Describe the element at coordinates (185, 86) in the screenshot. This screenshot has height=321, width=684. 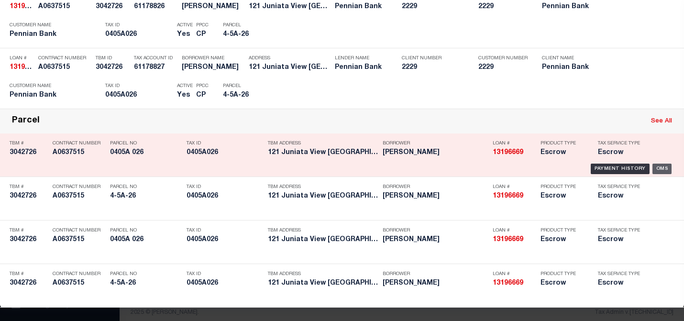
I see `p: Active` at that location.